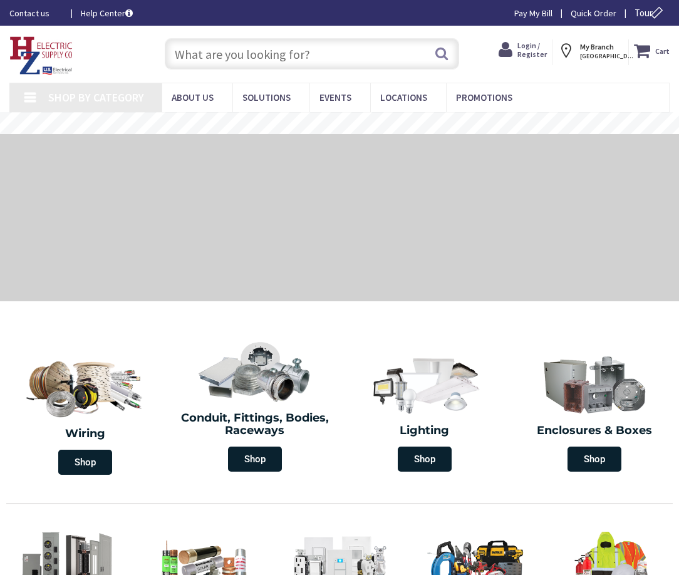 The image size is (679, 575). I want to click on a: Quick Order, so click(593, 13).